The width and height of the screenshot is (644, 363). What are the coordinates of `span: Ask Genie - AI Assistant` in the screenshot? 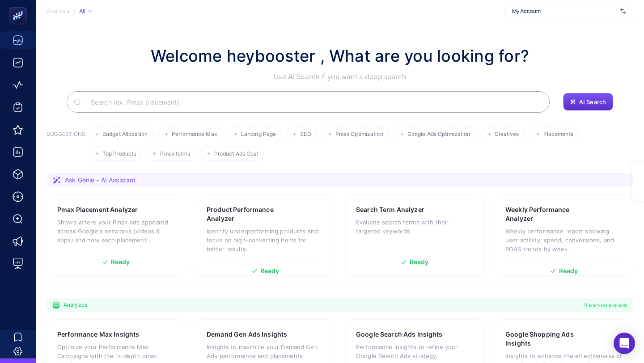 It's located at (100, 180).